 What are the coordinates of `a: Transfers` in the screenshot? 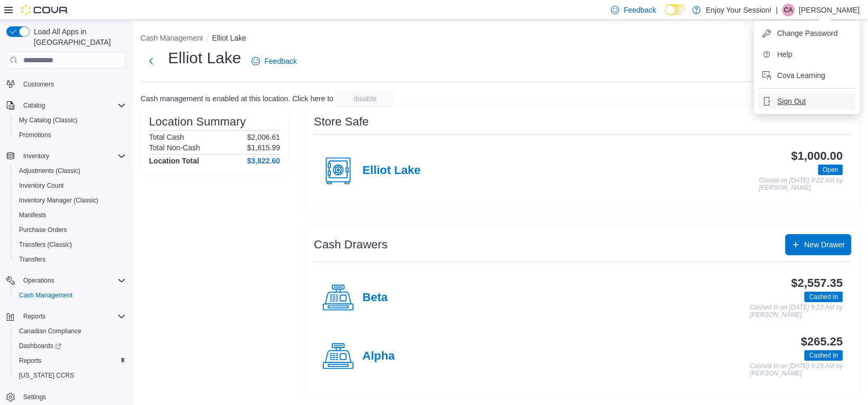 It's located at (32, 260).